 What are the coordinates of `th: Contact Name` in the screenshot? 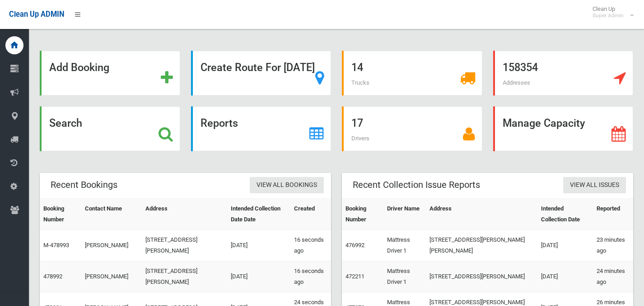 It's located at (112, 214).